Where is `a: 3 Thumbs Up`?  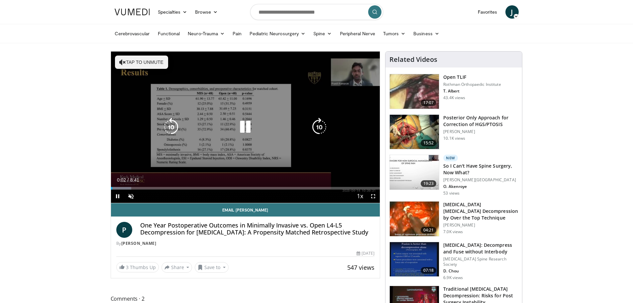 a: 3 Thumbs Up is located at coordinates (138, 267).